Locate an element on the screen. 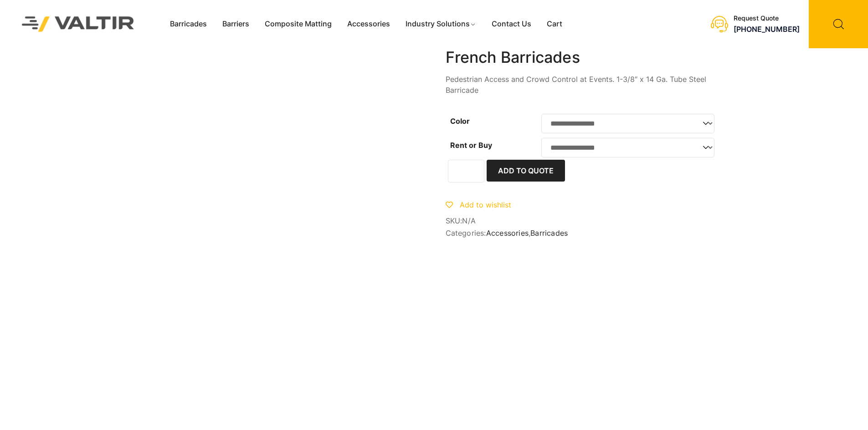  a: Cart is located at coordinates (554, 24).